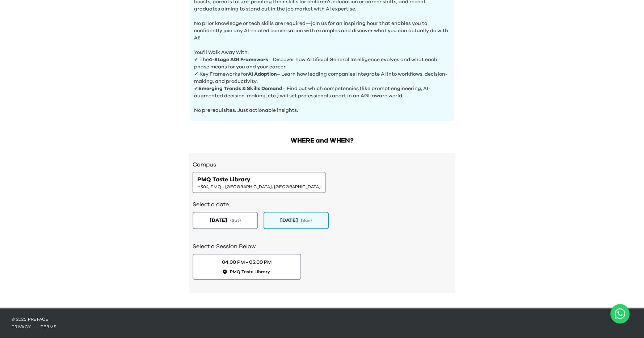 This screenshot has height=338, width=644. Describe the element at coordinates (322, 49) in the screenshot. I see `p: You'll Walk Away With:` at that location.